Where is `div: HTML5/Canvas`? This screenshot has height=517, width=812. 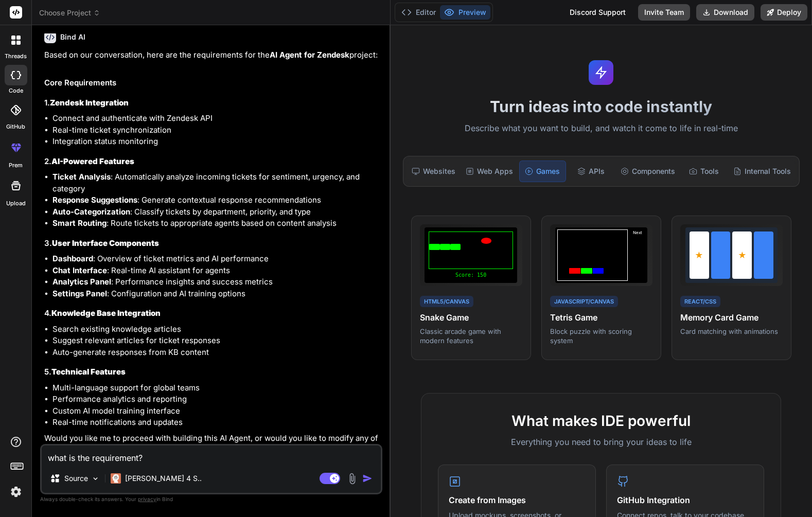
div: HTML5/Canvas is located at coordinates (447, 301).